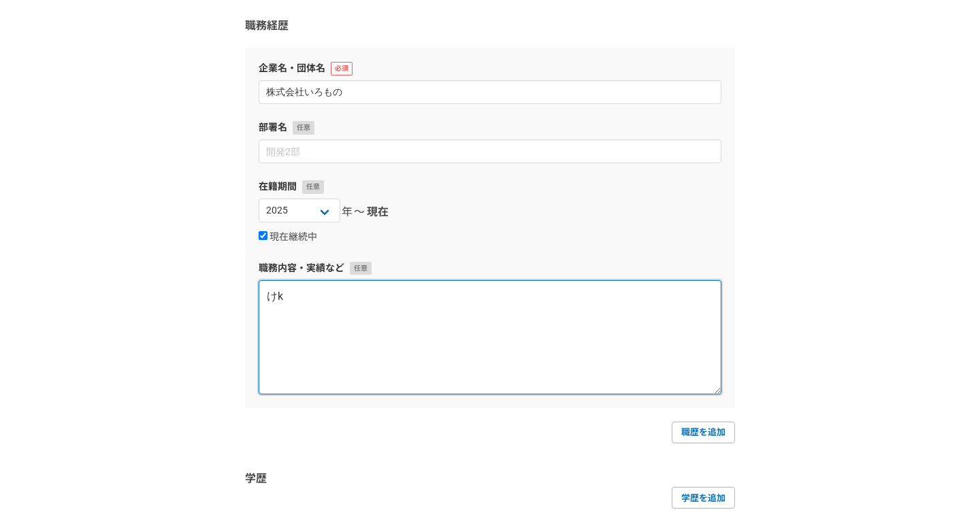  Describe the element at coordinates (490, 26) in the screenshot. I see `h3: 職務経歴` at that location.